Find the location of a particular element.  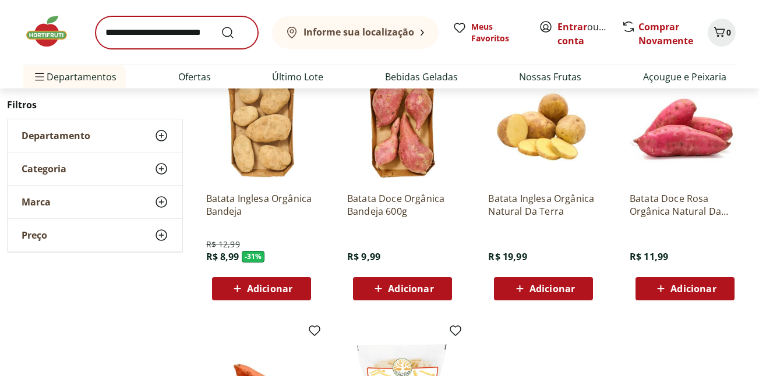

a: Batata Doce Orgânica Bandeja 600g is located at coordinates (402, 205).